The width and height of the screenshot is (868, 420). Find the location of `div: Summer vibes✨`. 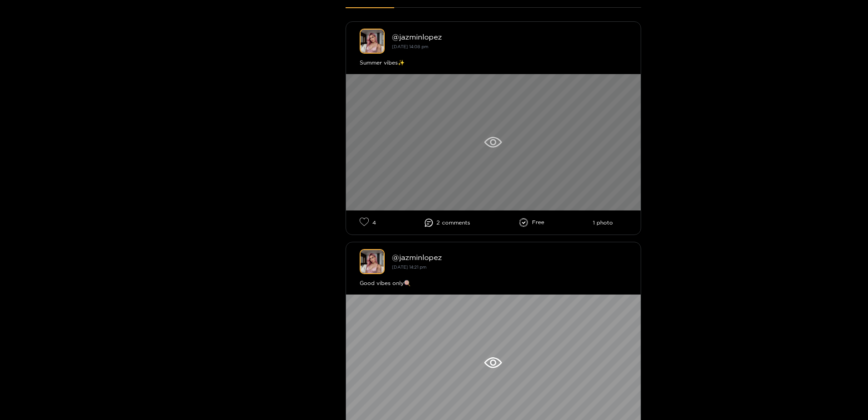

div: Summer vibes✨ is located at coordinates (493, 63).